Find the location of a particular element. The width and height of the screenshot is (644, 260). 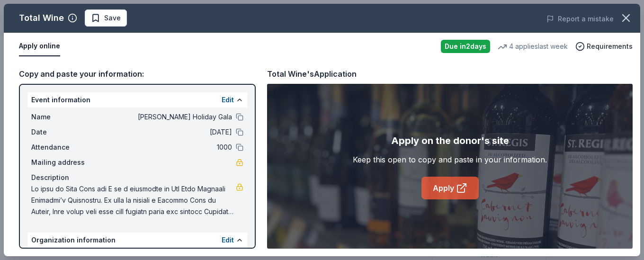

div: Keep this open to copy and paste in your information. is located at coordinates (450, 159).